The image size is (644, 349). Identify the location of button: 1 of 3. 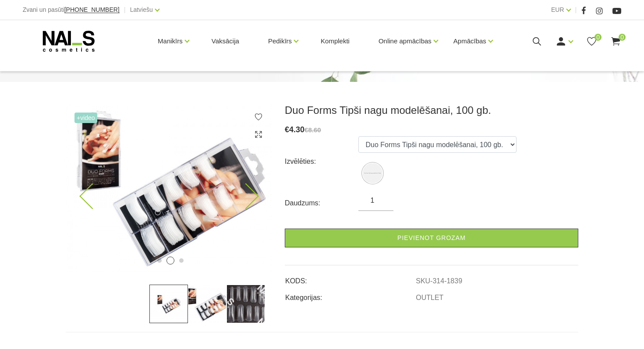
(159, 261).